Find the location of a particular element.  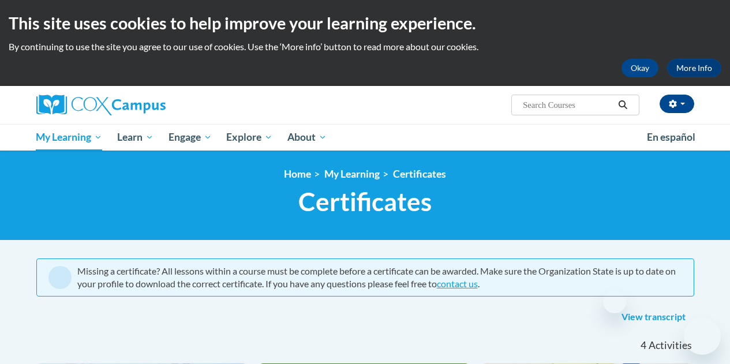

a: Explore is located at coordinates (249, 137).